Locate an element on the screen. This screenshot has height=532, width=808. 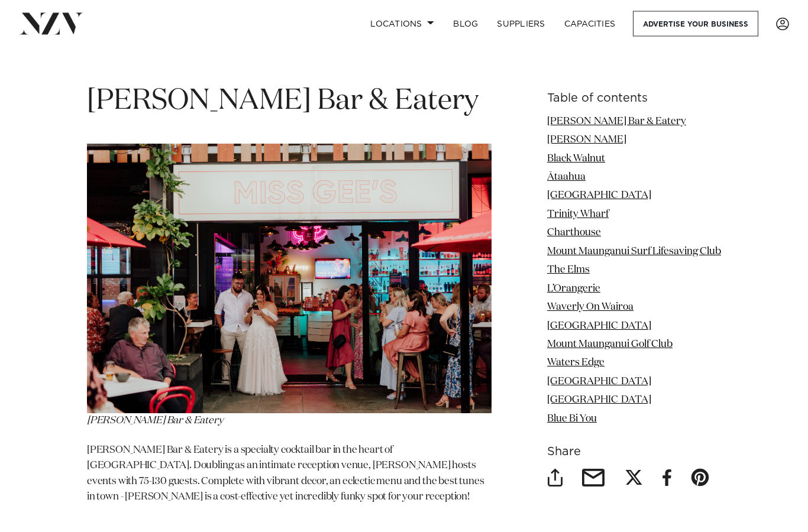
h6: Share is located at coordinates (634, 453).